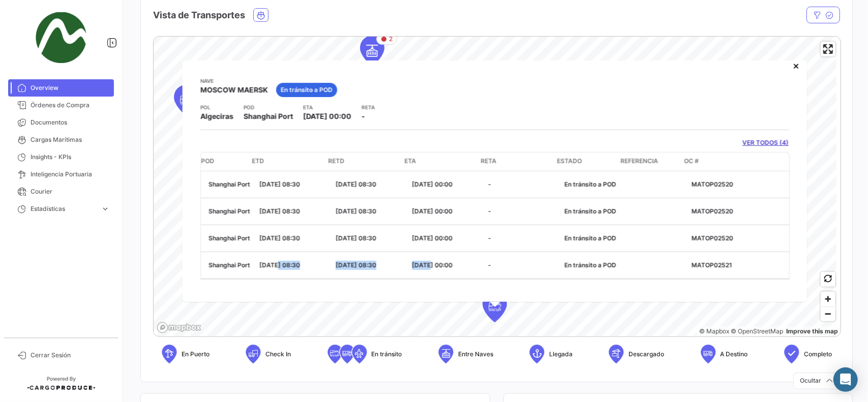 This screenshot has height=402, width=868. What do you see at coordinates (828, 299) in the screenshot?
I see `span: Zoom in` at bounding box center [828, 299].